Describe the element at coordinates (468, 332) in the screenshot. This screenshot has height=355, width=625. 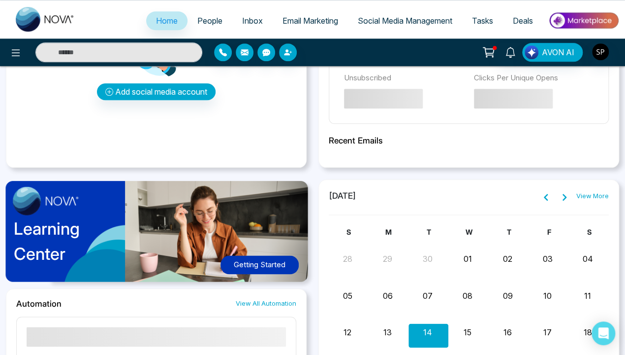
I see `button: 15` at that location.